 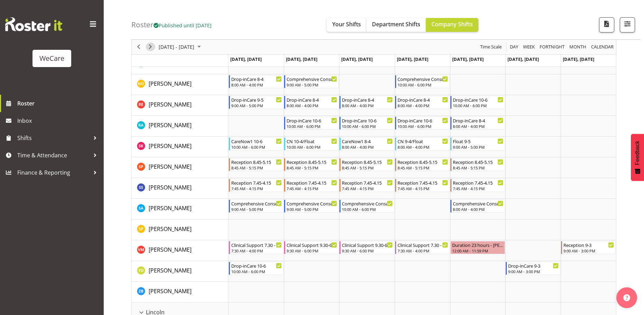 What do you see at coordinates (311, 164) in the screenshot?
I see `div: Samantha Poultney"s event - Reception 8.45-5.15 Begin From Tuesday, October 14, 2025 at 8:45:00 A...` at bounding box center [311, 164].